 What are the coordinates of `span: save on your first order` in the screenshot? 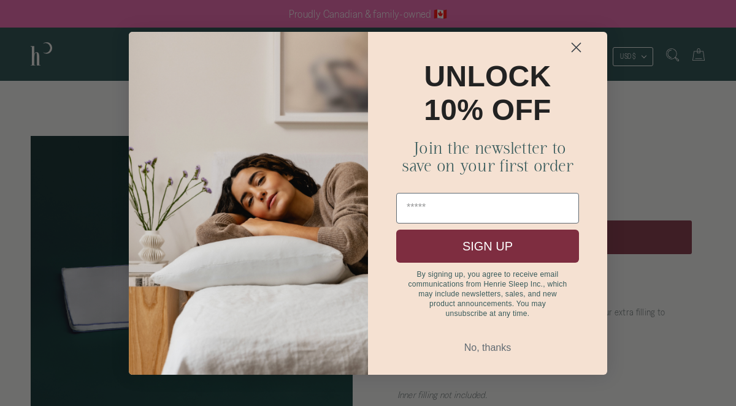 It's located at (487, 166).